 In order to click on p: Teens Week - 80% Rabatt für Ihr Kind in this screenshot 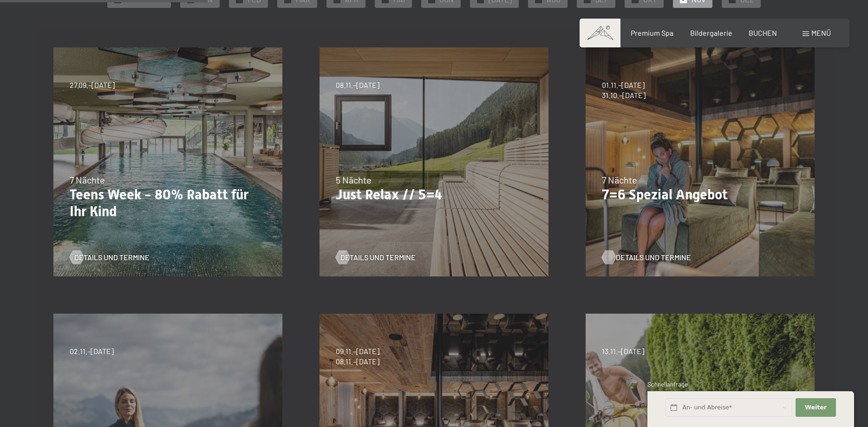, I will do `click(167, 203)`.